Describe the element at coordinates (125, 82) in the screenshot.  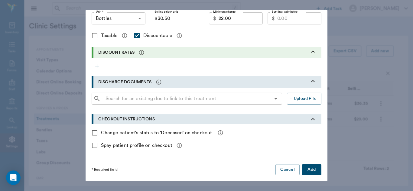
I see `p: DISCHARGE DOCUMENTS` at that location.